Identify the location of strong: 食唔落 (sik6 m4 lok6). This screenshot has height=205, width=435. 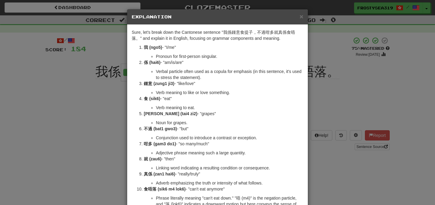
(165, 189).